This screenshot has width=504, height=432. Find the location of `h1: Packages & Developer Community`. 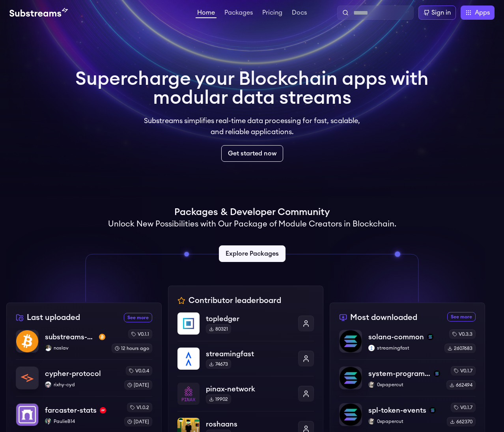

h1: Packages & Developer Community is located at coordinates (252, 212).